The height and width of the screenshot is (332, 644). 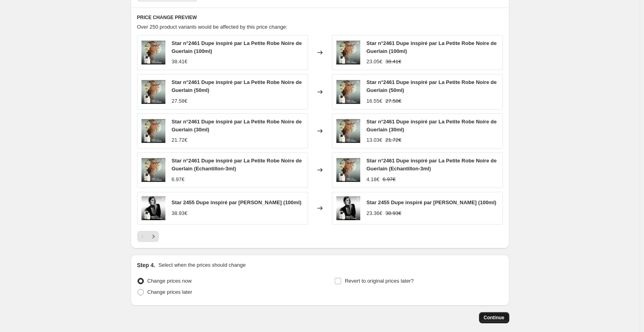 What do you see at coordinates (375, 214) in the screenshot?
I see `div: 23.36€` at bounding box center [375, 214].